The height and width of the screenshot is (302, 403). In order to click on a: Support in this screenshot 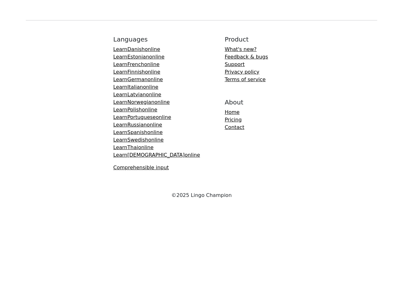, I will do `click(234, 64)`.